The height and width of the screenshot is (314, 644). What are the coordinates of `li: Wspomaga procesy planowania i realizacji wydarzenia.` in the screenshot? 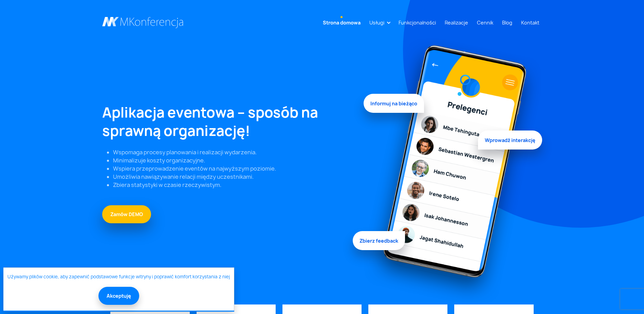 It's located at (234, 152).